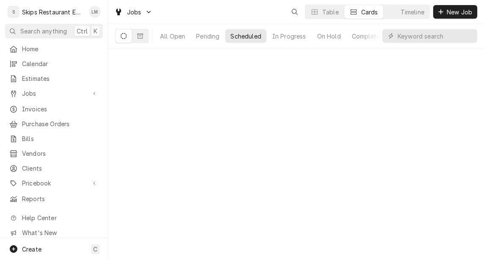 The width and height of the screenshot is (484, 260). I want to click on a: Calendar, so click(54, 63).